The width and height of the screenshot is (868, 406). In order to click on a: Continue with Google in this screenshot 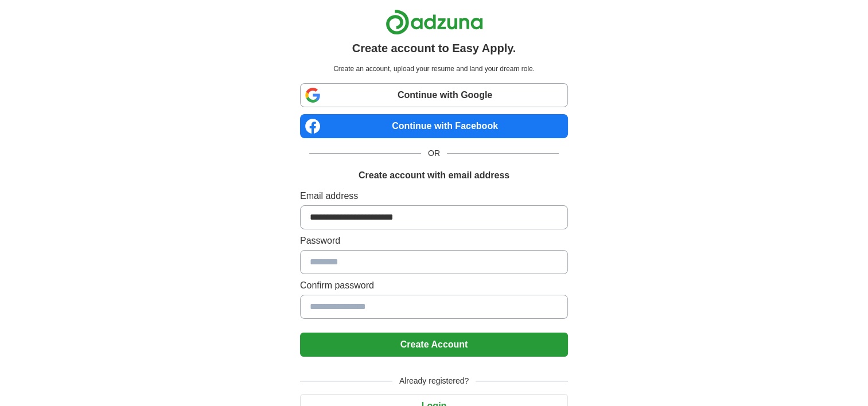, I will do `click(434, 95)`.